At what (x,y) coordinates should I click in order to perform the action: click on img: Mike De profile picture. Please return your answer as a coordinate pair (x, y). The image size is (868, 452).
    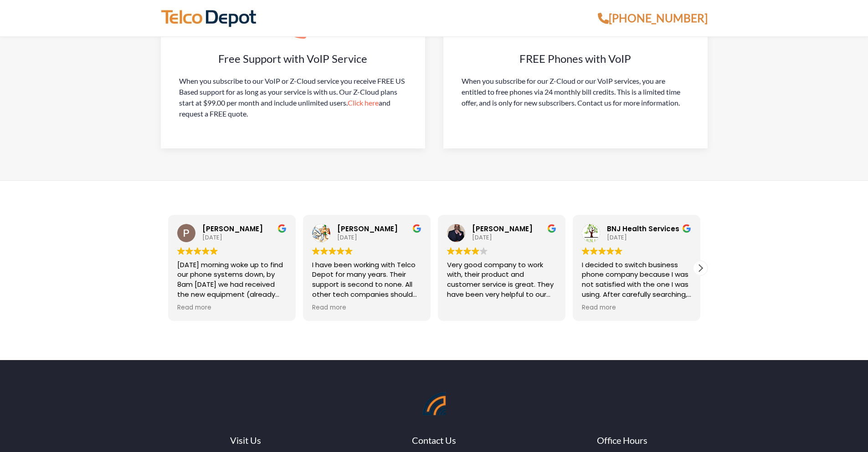
    Looking at the image, I should click on (321, 233).